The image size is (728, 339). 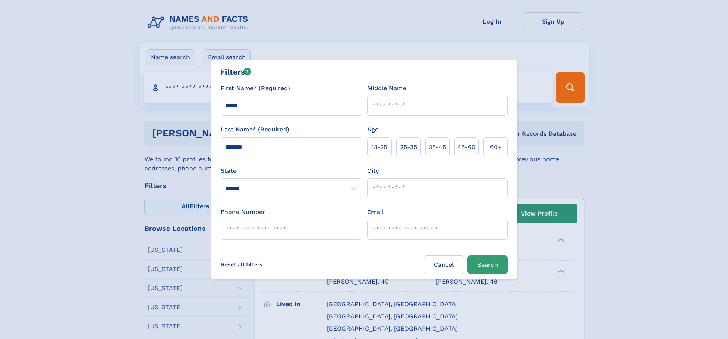 I want to click on button: Search, so click(x=488, y=265).